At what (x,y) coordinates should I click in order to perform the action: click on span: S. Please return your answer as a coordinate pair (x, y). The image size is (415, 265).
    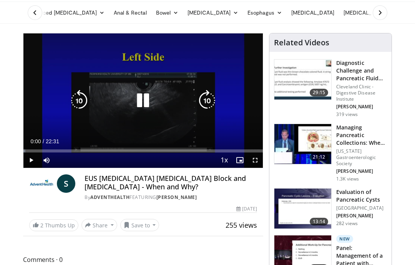
    Looking at the image, I should click on (66, 184).